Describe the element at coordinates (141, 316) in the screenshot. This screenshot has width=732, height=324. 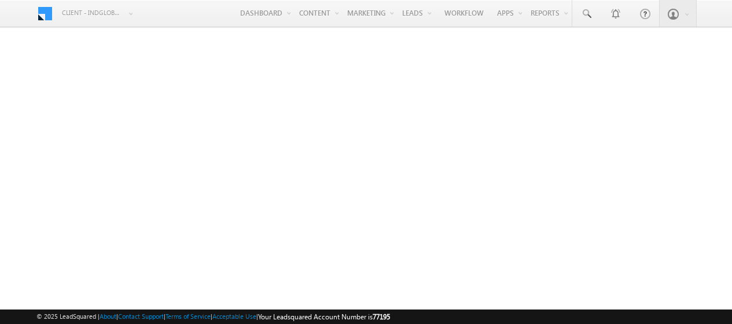
I see `a: Contact Support` at that location.